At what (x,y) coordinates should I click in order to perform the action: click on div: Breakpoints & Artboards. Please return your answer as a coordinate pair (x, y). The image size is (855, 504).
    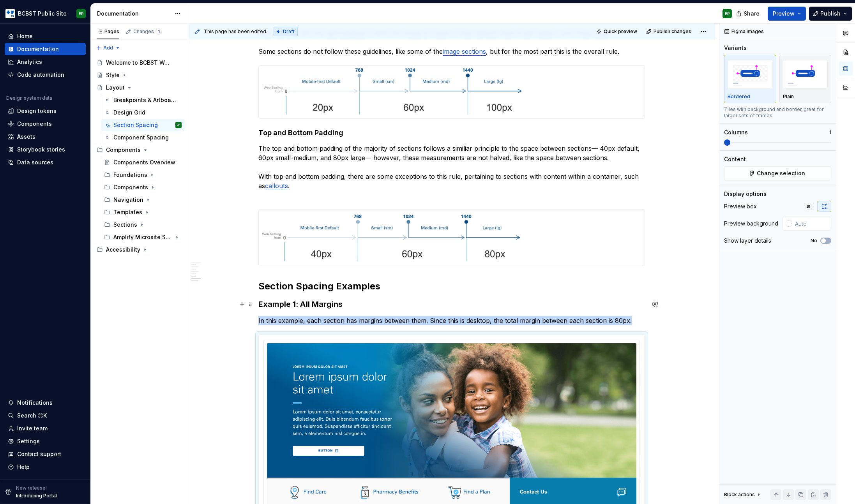
    Looking at the image, I should click on (145, 100).